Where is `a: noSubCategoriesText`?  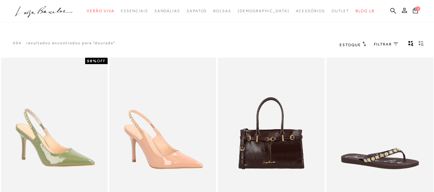
a: noSubCategoriesText is located at coordinates (263, 11).